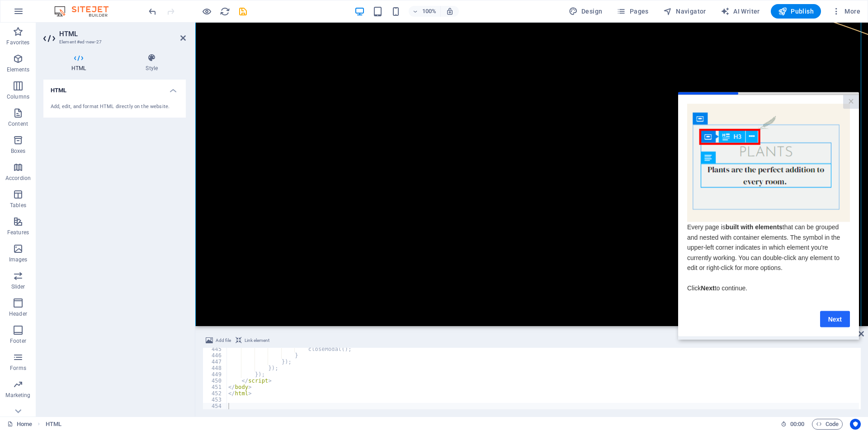 The width and height of the screenshot is (868, 431). What do you see at coordinates (18, 286) in the screenshot?
I see `p: Slider` at bounding box center [18, 286].